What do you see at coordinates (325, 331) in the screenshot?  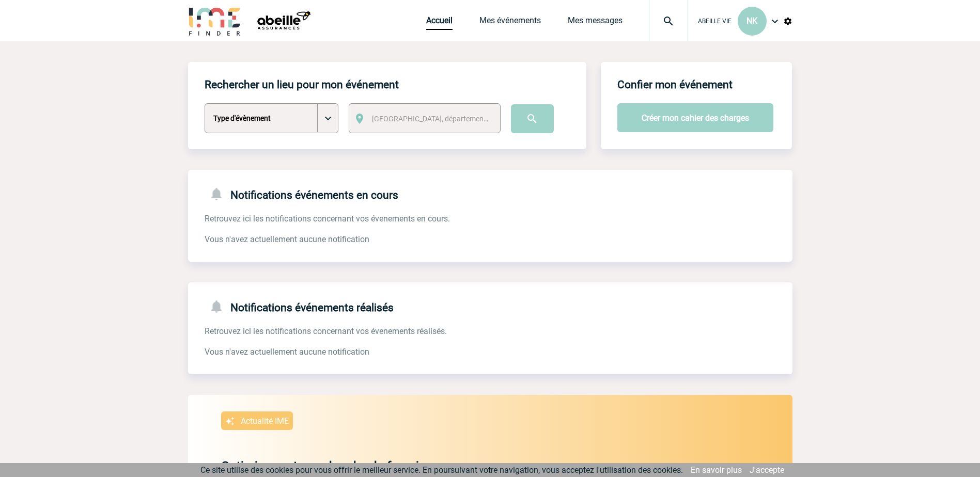 I see `span: Retrouvez ici les notifications concernant vos évenements réalisés.` at bounding box center [325, 331].